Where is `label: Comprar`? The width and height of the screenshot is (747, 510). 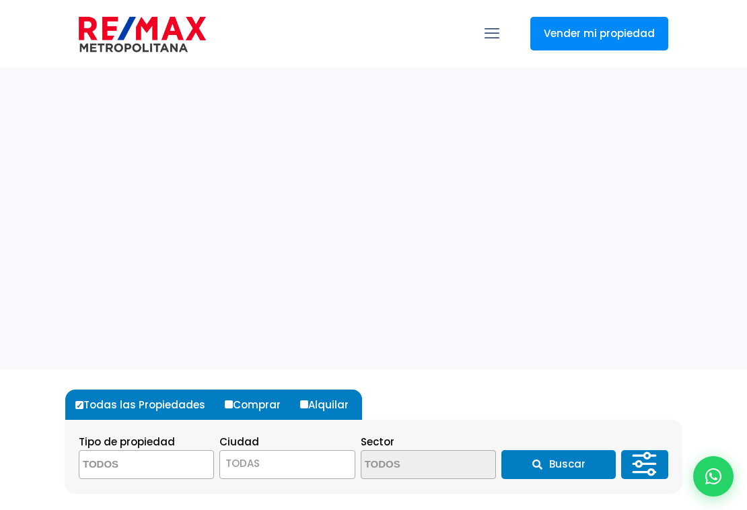
label: Comprar is located at coordinates (258, 404).